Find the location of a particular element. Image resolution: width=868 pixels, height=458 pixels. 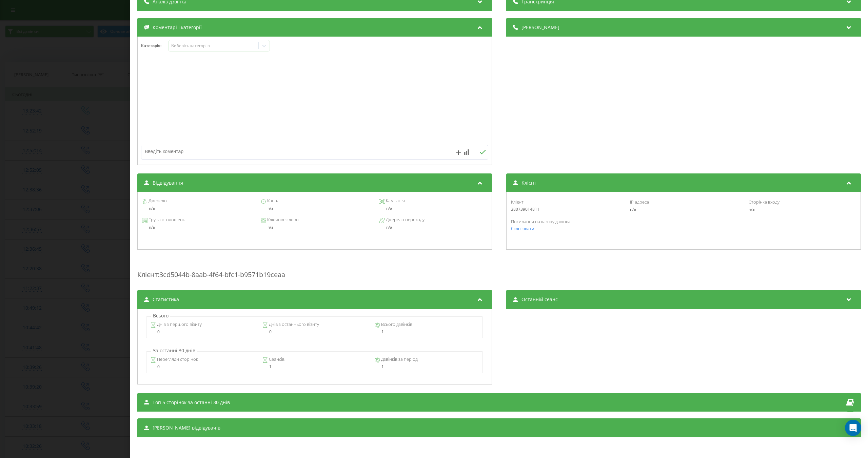

span: Дзвінків за період is located at coordinates (399, 359).